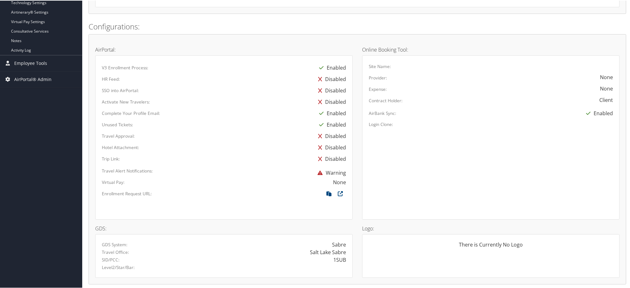  Describe the element at coordinates (339, 244) in the screenshot. I see `div: Sabre` at that location.